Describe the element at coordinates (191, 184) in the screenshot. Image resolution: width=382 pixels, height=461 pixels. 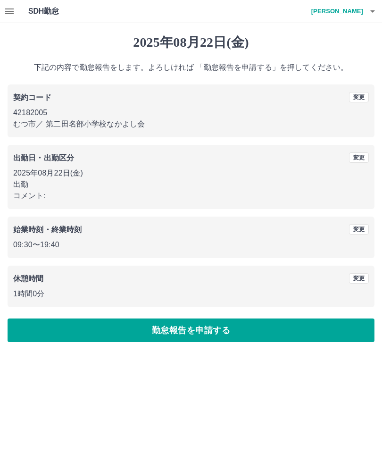
I see `p: 出勤` at that location.